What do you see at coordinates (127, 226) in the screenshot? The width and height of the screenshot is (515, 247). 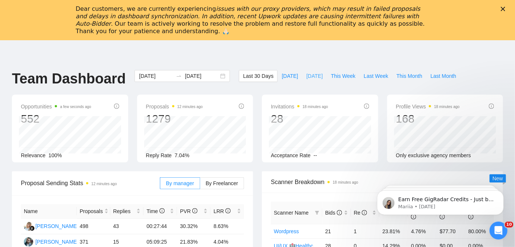 I see `td: 43` at bounding box center [127, 226].